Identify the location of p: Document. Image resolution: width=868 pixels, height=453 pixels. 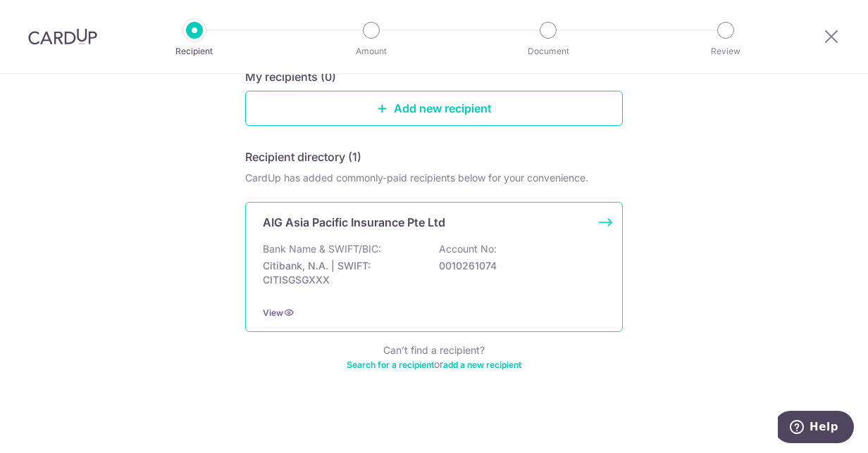
(548, 51).